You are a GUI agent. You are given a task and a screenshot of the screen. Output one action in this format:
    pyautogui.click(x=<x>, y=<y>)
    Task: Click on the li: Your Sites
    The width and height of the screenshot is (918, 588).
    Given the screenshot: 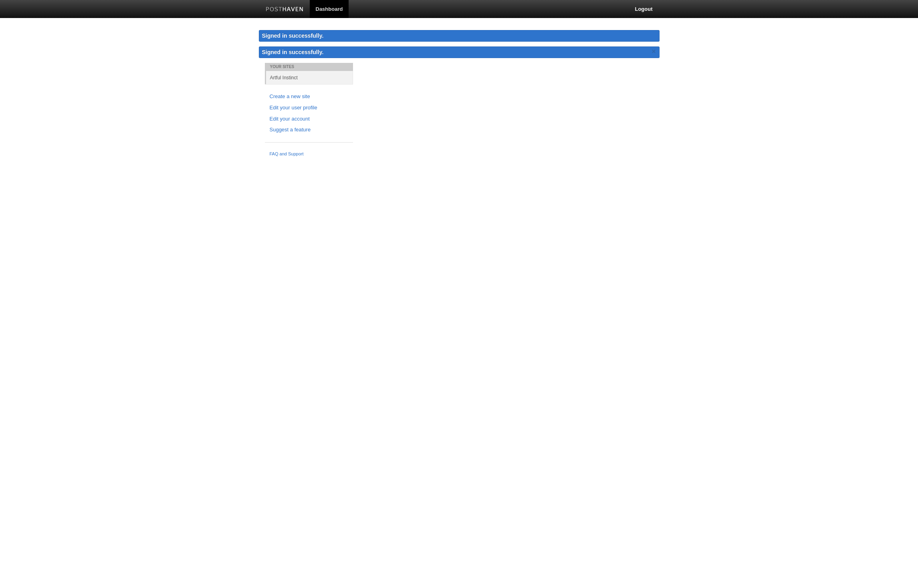 What is the action you would take?
    pyautogui.click(x=309, y=67)
    